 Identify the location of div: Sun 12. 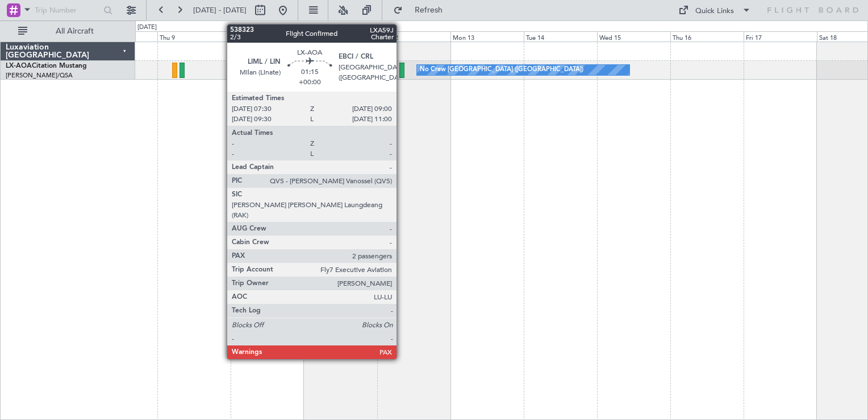
(414, 36).